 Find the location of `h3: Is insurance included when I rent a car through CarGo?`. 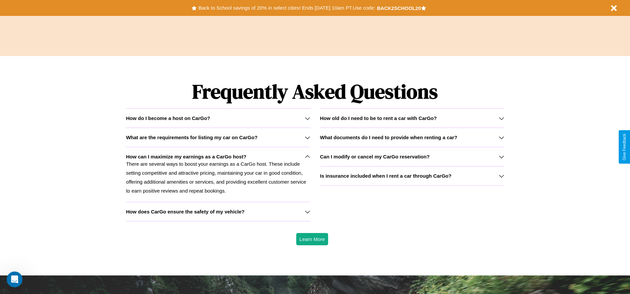

h3: Is insurance included when I rent a car through CarGo? is located at coordinates (386, 176).